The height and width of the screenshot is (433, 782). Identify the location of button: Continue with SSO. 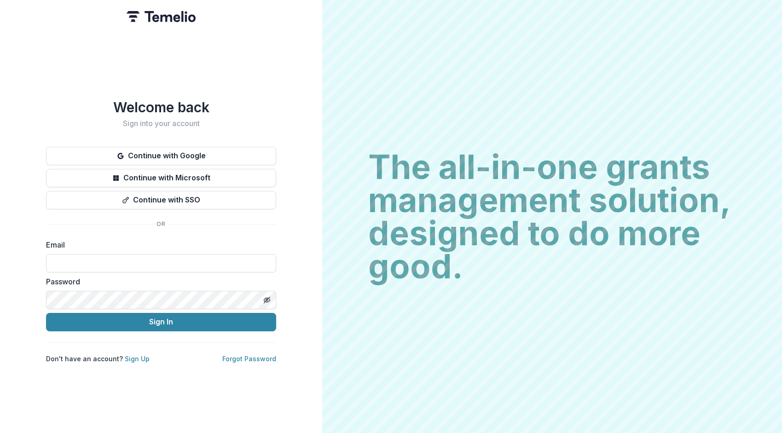
(161, 200).